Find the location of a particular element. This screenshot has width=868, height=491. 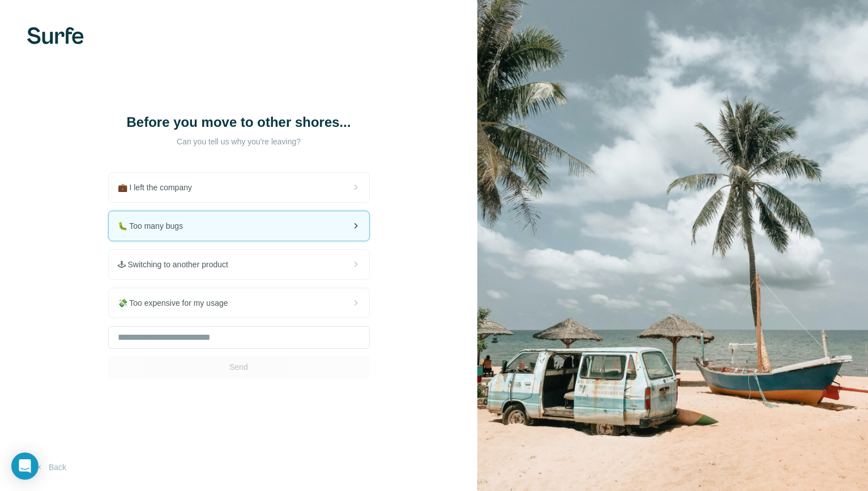

span: 💼 I left the company is located at coordinates (159, 187).